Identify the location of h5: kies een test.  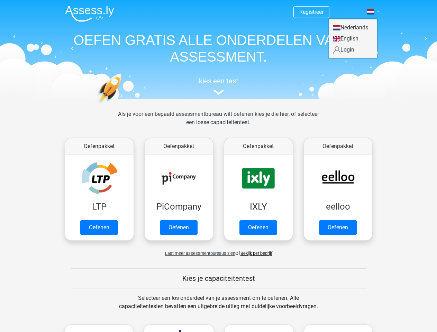
(218, 81).